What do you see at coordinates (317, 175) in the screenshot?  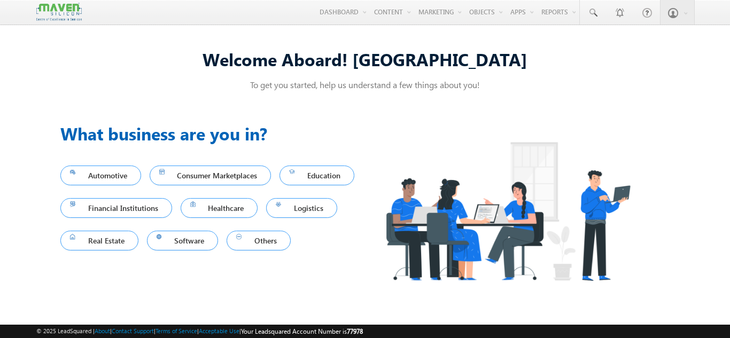 I see `span: Education` at bounding box center [317, 175].